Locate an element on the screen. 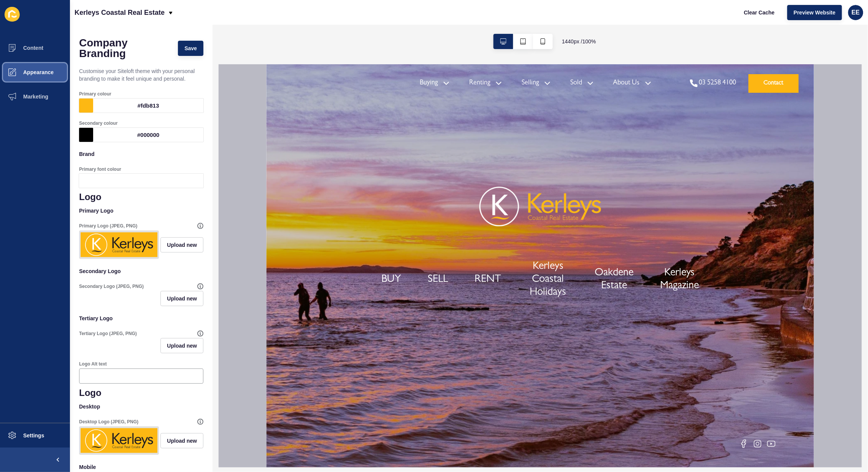  a: Oakdene Estate is located at coordinates (348, 216).